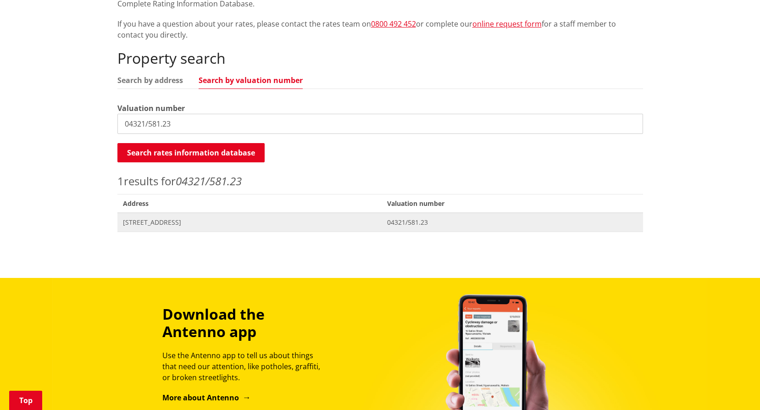 The image size is (760, 410). What do you see at coordinates (512, 222) in the screenshot?
I see `span: 04321/581.23` at bounding box center [512, 222].